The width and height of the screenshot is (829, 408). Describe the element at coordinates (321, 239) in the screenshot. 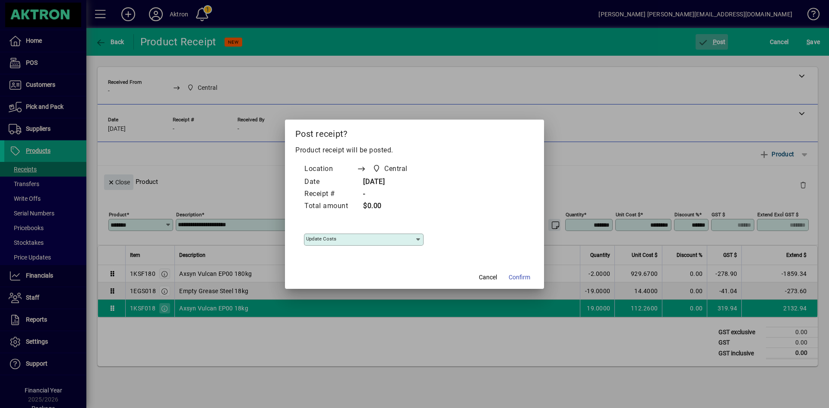

I see `mat-label: Update costs` at that location.